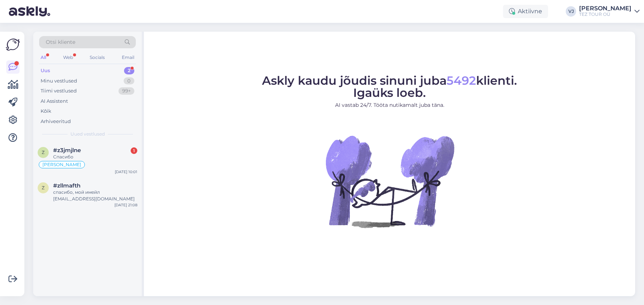 This screenshot has height=305, width=644. What do you see at coordinates (45, 71) in the screenshot?
I see `div: Uus` at bounding box center [45, 71].